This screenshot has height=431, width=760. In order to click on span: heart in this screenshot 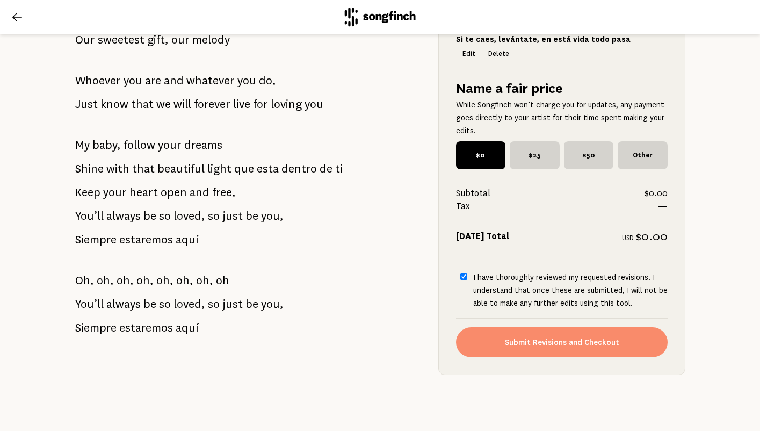, I will do `click(143, 192)`.